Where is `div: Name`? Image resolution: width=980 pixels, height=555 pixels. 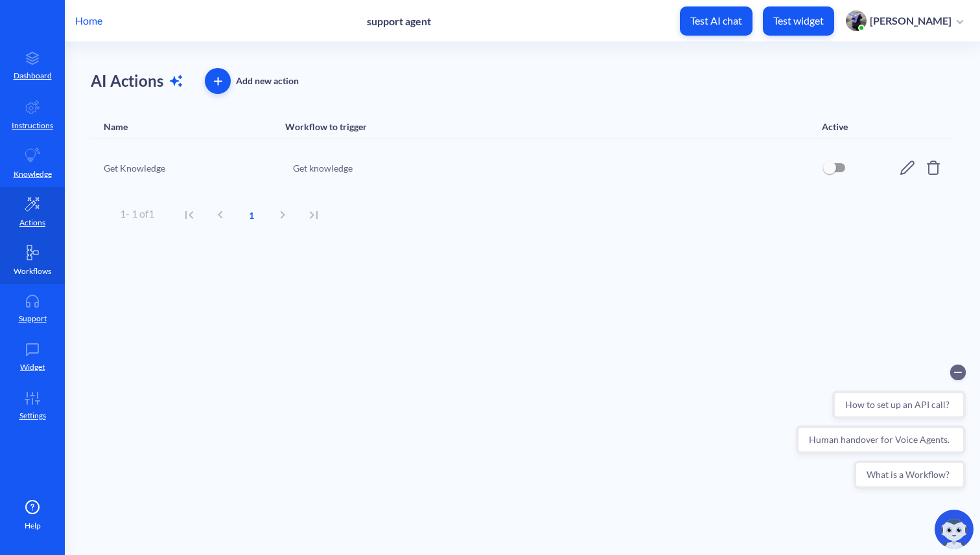
div: Name is located at coordinates (116, 126).